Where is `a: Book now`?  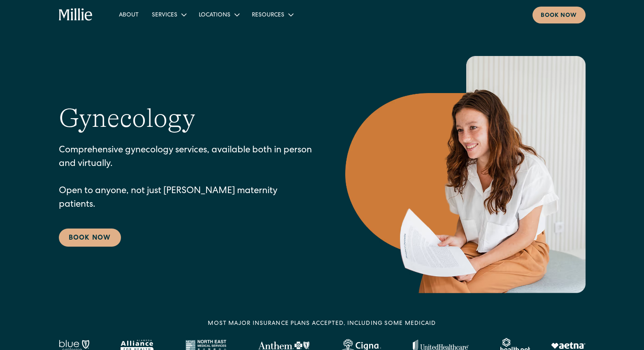 a: Book now is located at coordinates (559, 15).